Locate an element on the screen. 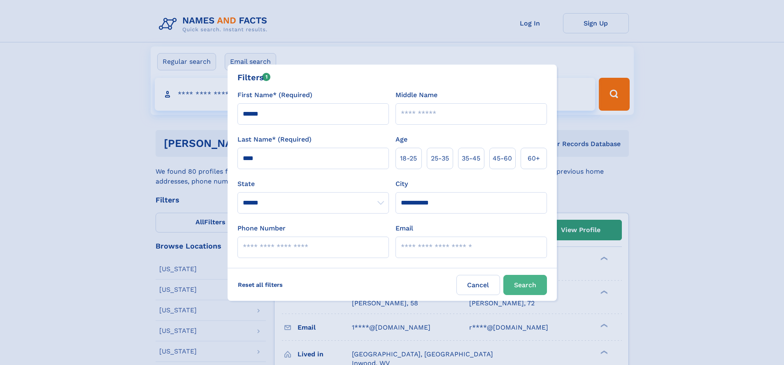  span: 18‑25 is located at coordinates (408, 158).